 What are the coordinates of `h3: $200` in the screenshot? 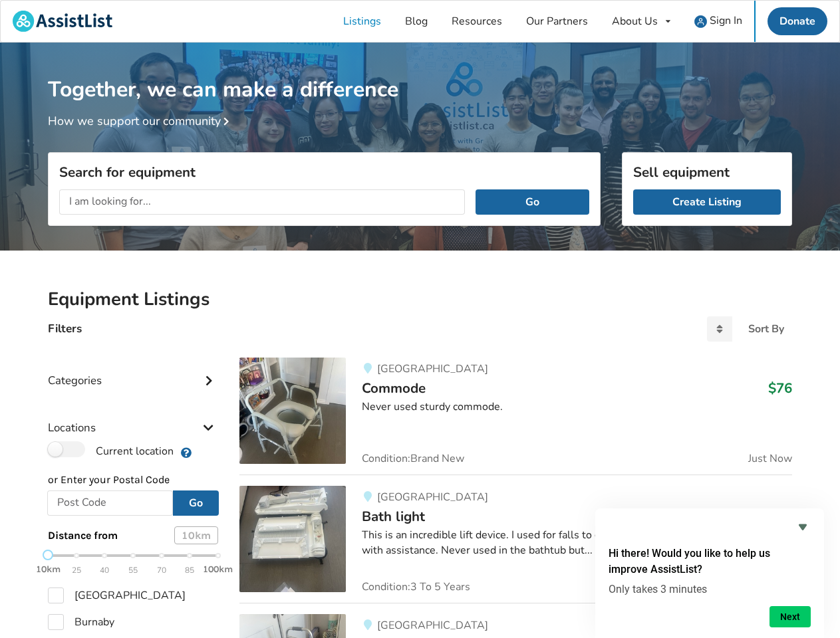 It's located at (776, 516).